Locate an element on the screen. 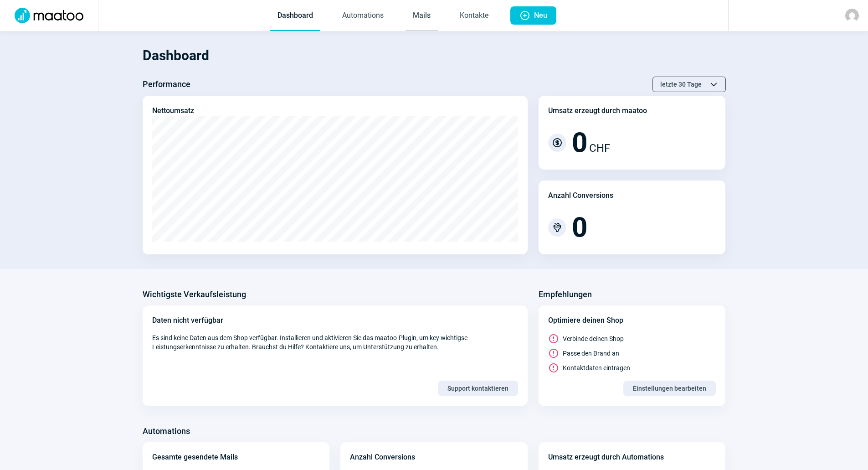  a: Dashboard is located at coordinates (296, 16).